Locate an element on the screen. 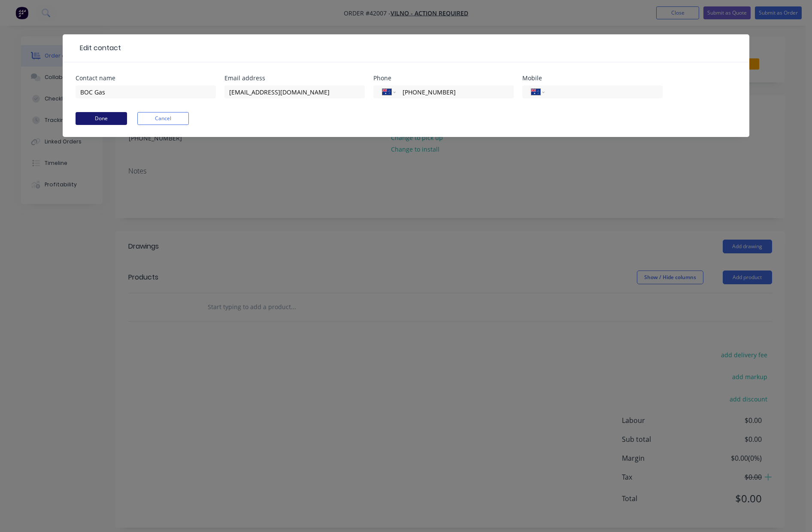 The width and height of the screenshot is (812, 532). div: Email address is located at coordinates (295, 79).